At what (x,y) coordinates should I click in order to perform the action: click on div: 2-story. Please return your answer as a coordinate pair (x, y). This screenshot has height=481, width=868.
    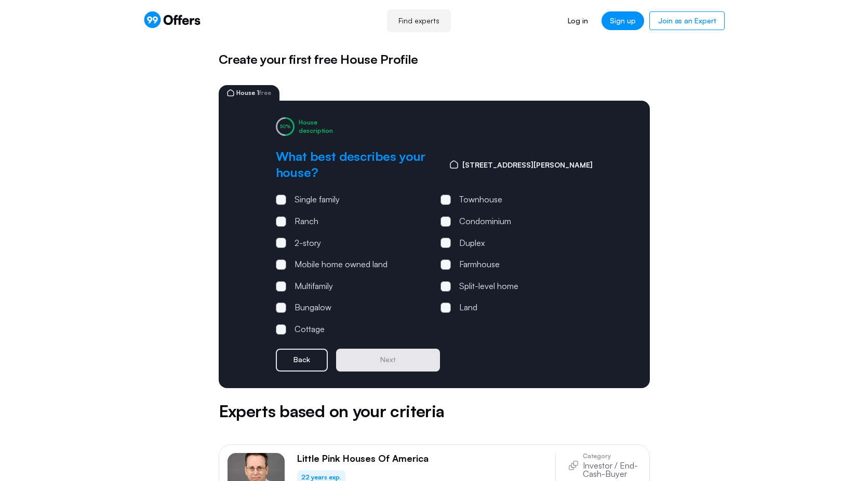
    Looking at the image, I should click on (307, 243).